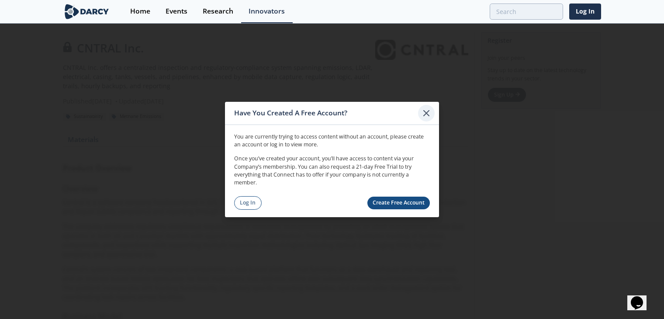  What do you see at coordinates (266, 11) in the screenshot?
I see `div: Innovators` at bounding box center [266, 11].